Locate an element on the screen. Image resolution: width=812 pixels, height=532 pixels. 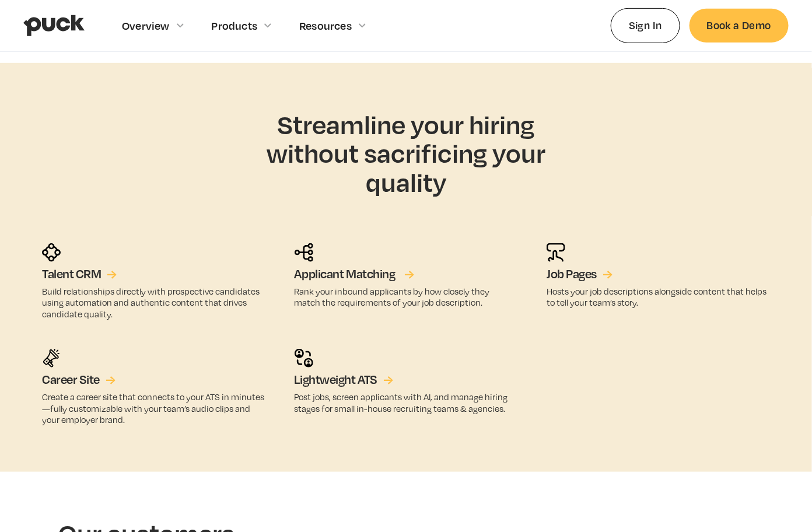
a: Talent CRM→ is located at coordinates (80, 274).